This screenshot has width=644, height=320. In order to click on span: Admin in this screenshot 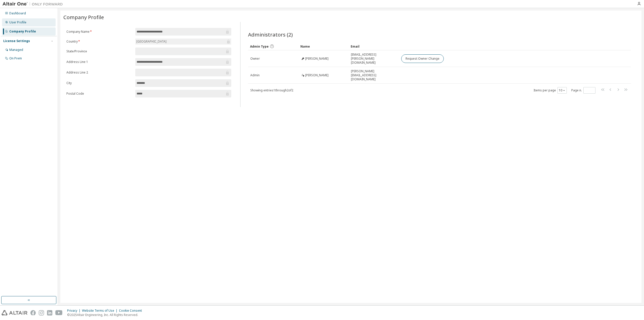, I will do `click(255, 75)`.